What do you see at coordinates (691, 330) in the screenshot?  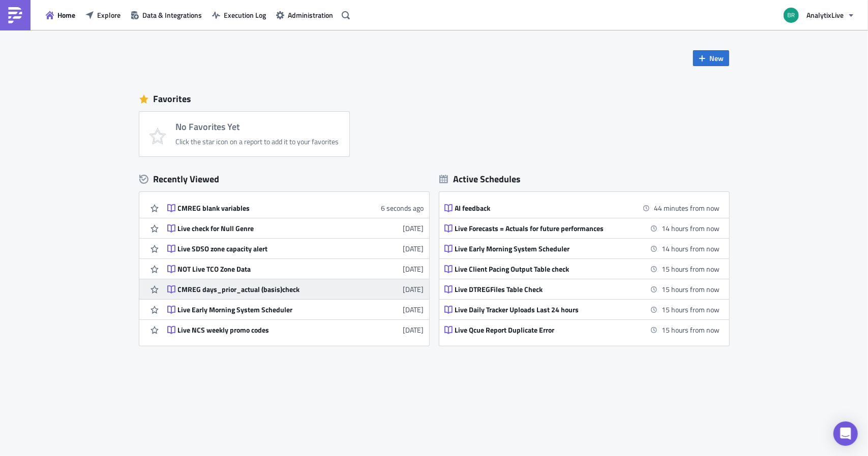 I see `time: 2025-08-19 08:00` at bounding box center [691, 330].